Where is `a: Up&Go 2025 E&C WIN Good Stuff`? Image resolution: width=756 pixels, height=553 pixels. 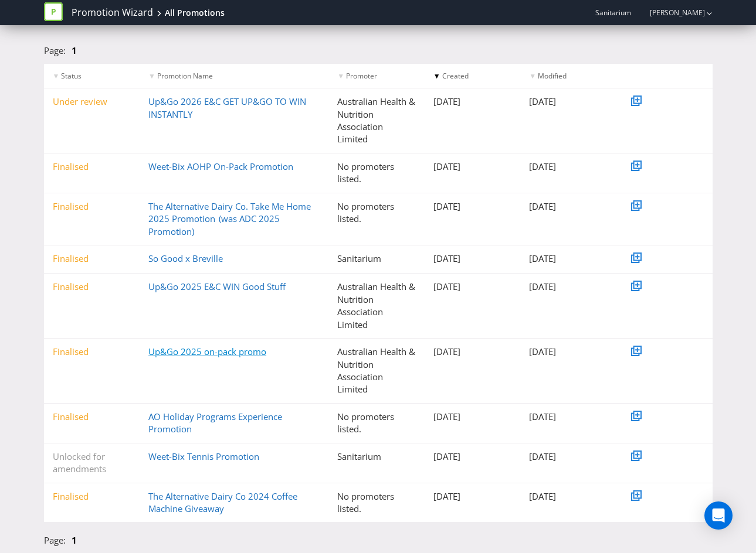 a: Up&Go 2025 E&C WIN Good Stuff is located at coordinates (217, 286).